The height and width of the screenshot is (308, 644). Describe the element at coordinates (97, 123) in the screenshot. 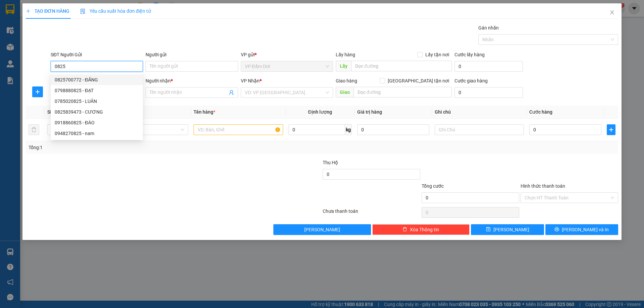

I see `div: 0918860825 - ĐÀO` at that location.